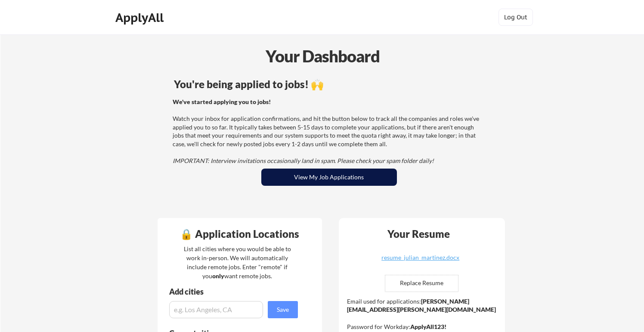 This screenshot has height=332, width=644. I want to click on strong: ApplyAll123!, so click(429, 326).